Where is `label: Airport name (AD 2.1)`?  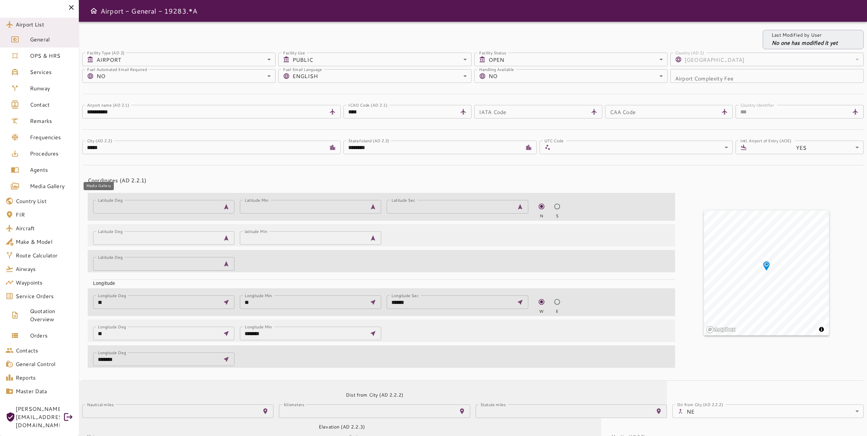
label: Airport name (AD 2.1) is located at coordinates (108, 105).